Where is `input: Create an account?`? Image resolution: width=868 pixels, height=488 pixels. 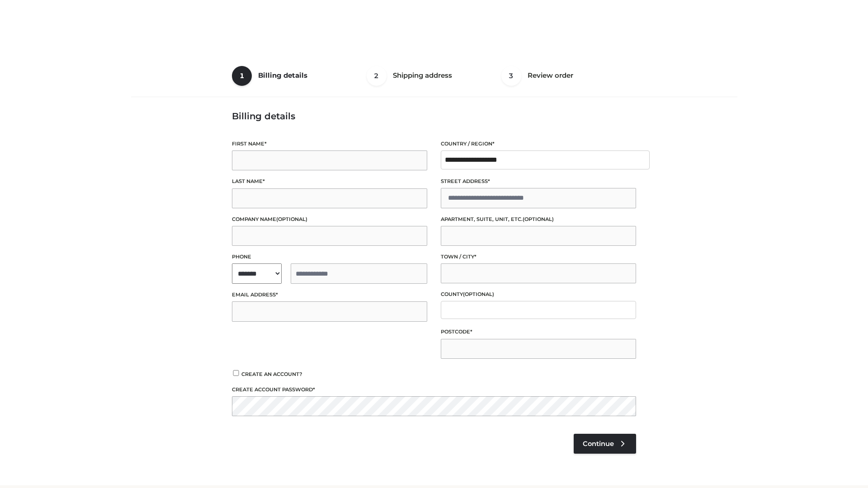 input: Create an account? is located at coordinates (236, 373).